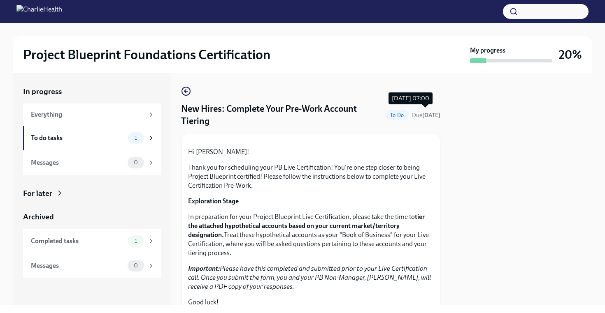 This screenshot has width=605, height=313. Describe the element at coordinates (77, 138) in the screenshot. I see `div: To do tasks` at that location.